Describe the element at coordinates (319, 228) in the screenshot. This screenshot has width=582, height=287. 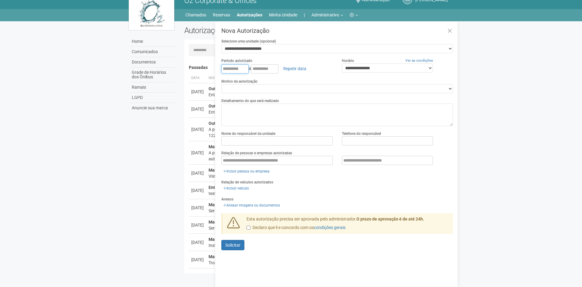
I see `div: Serviço no terraço da unidade 4/401` at that location.